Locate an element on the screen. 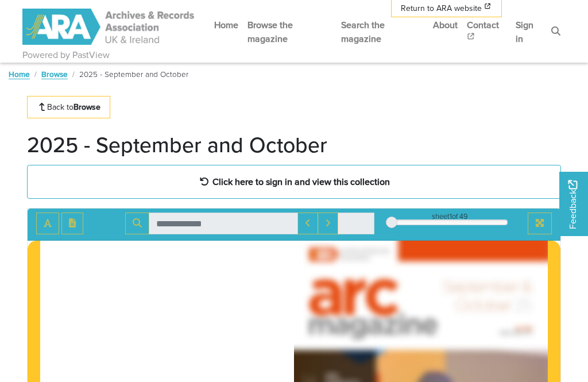  span: Feedback is located at coordinates (572, 204).